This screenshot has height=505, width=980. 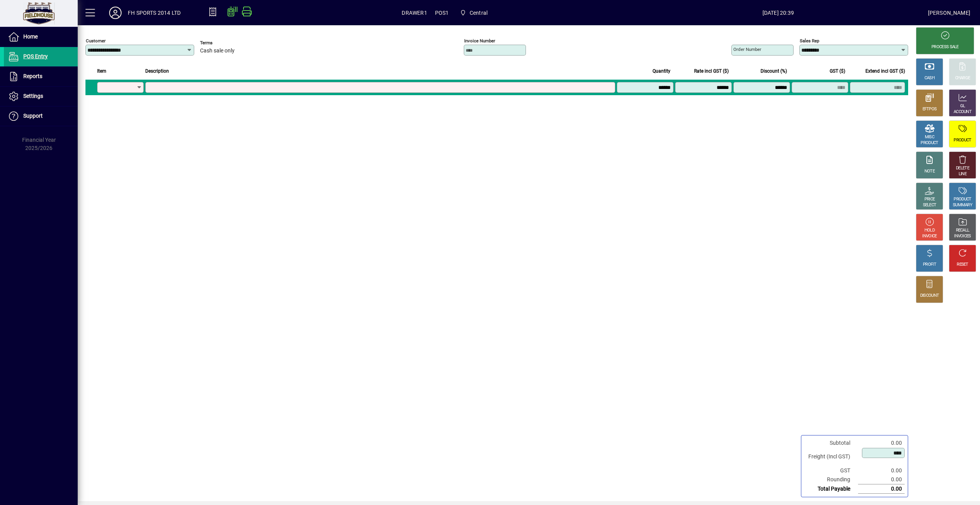 I want to click on div: INVOICE, so click(x=929, y=236).